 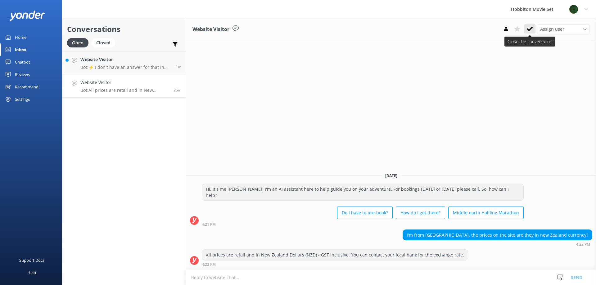 What do you see at coordinates (79, 43) in the screenshot?
I see `a: Open` at bounding box center [79, 43].